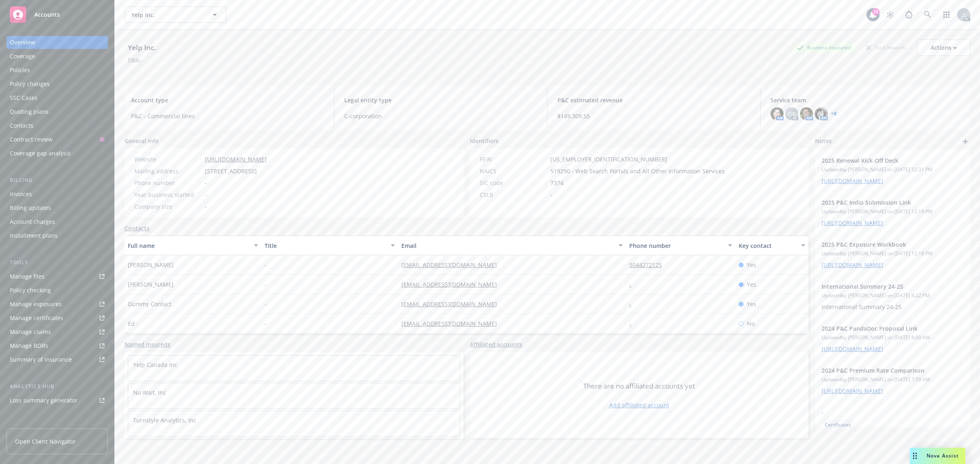  I want to click on span: Nova Assist, so click(942, 455).